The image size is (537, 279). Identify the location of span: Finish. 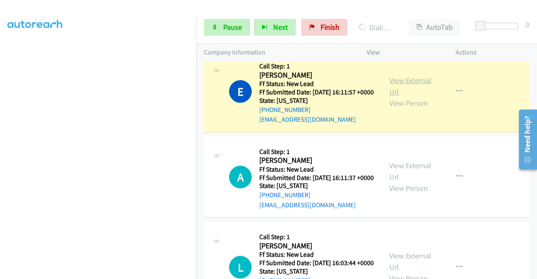
(330, 27).